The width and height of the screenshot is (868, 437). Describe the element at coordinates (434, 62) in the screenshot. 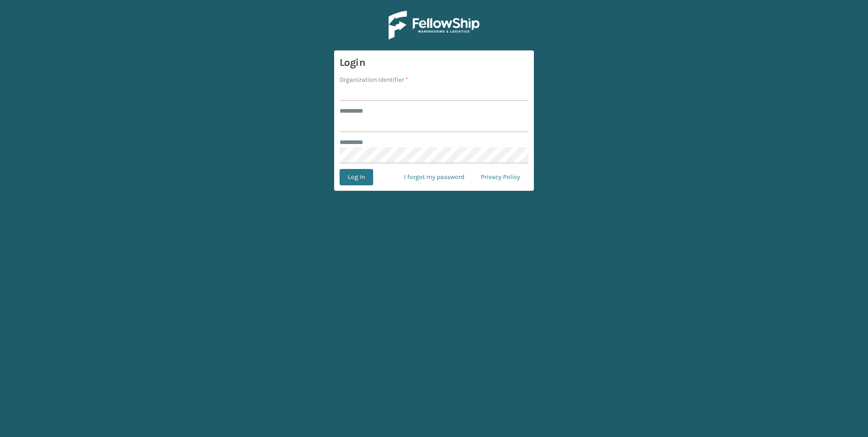

I see `h3: Login` at that location.